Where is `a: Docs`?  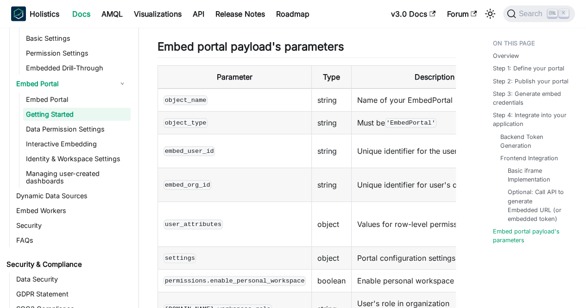 a: Docs is located at coordinates (81, 14).